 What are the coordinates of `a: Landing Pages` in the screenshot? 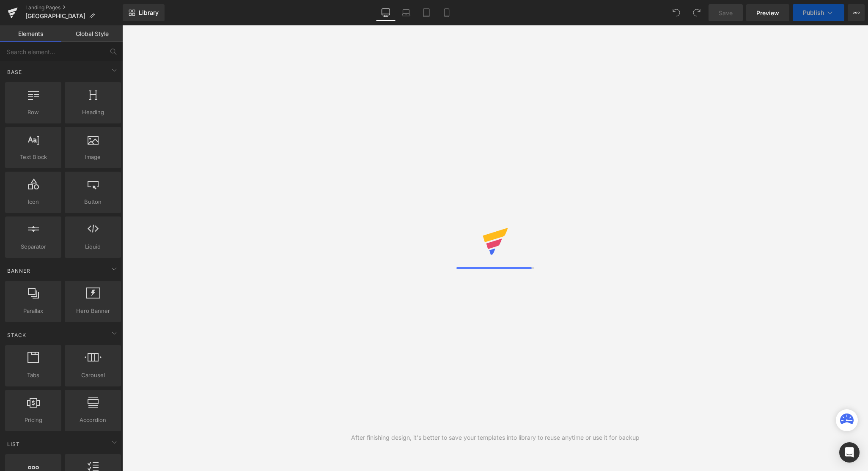 It's located at (74, 7).